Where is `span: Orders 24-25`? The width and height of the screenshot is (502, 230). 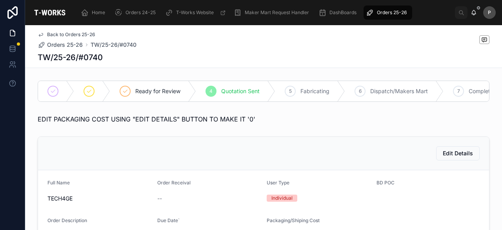
span: Orders 24-25 is located at coordinates (141, 13).